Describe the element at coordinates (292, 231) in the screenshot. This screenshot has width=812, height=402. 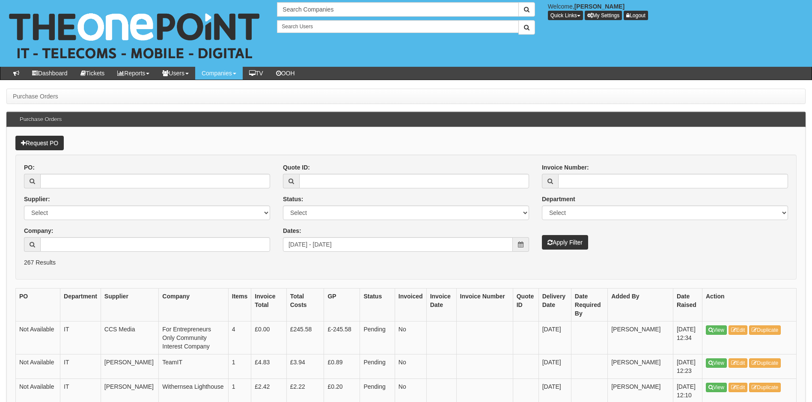
I see `label: Dates:` at that location.